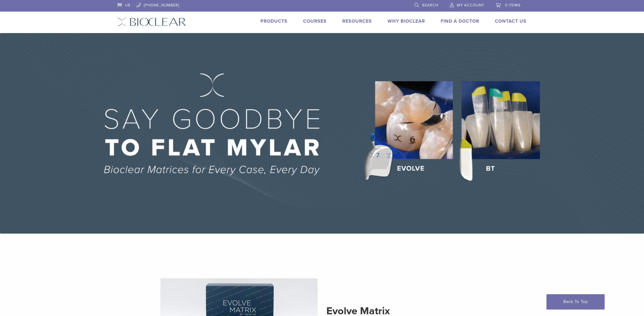 The height and width of the screenshot is (316, 644). Describe the element at coordinates (274, 21) in the screenshot. I see `a: Products` at that location.